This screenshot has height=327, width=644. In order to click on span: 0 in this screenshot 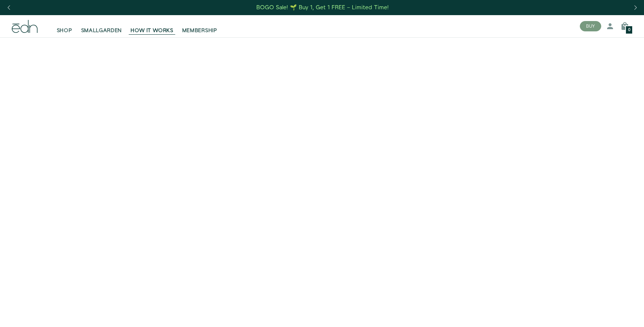, I will do `click(629, 30)`.